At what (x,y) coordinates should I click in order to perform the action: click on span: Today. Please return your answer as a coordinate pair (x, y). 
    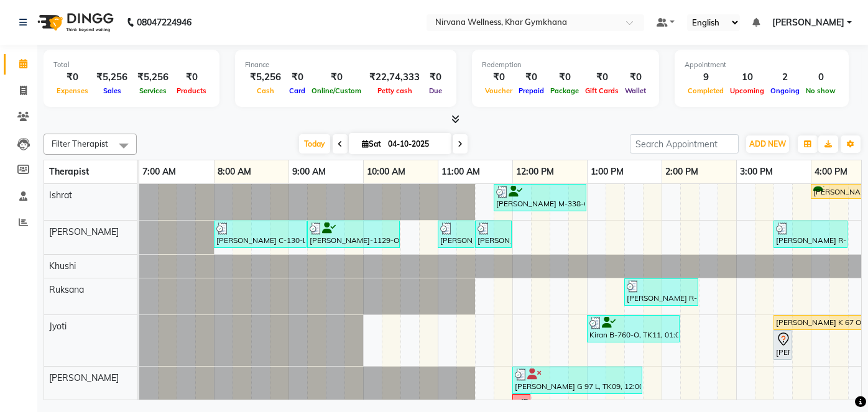
    Looking at the image, I should click on (315, 143).